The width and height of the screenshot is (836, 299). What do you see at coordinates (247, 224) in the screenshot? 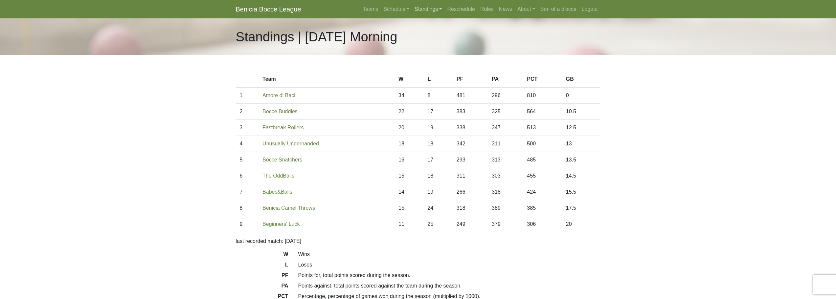
I see `td: 9` at bounding box center [247, 224].